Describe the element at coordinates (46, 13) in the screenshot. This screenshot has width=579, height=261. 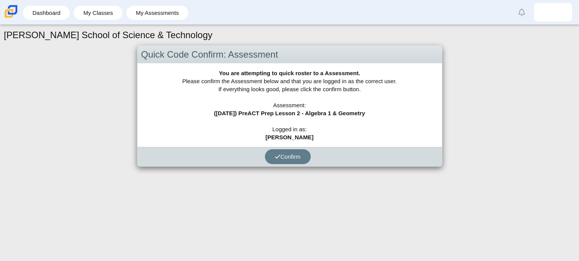
I see `a: Dashboard` at that location.